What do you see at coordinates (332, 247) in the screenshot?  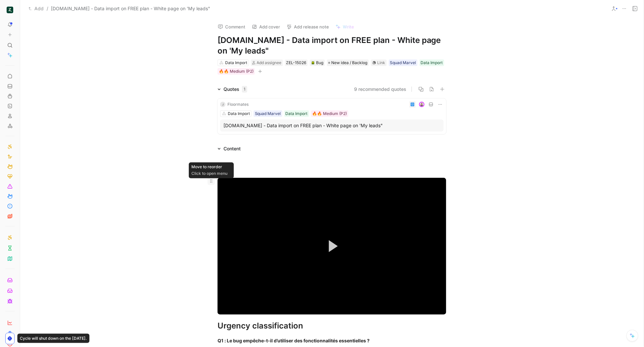 I see `button: Play Video` at bounding box center [332, 247].